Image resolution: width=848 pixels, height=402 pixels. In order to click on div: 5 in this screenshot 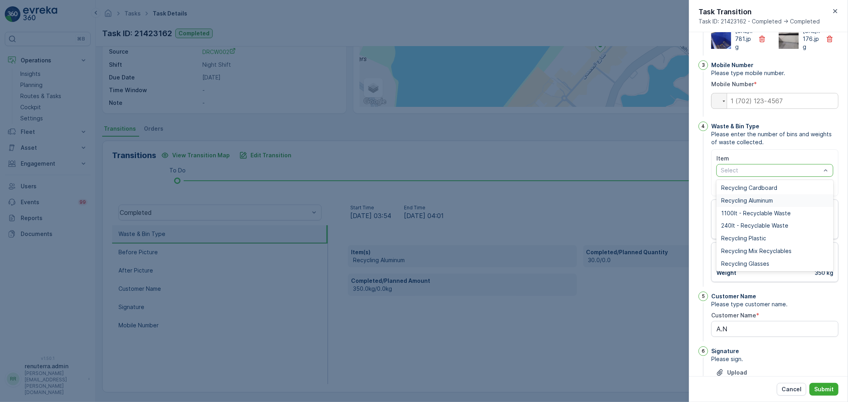, I will do `click(703, 297)`.